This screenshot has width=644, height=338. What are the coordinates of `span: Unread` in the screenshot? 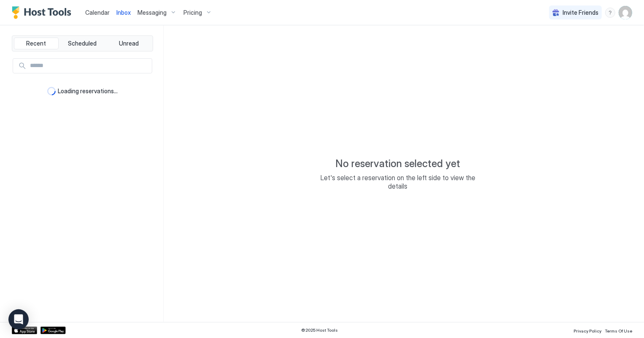 It's located at (129, 43).